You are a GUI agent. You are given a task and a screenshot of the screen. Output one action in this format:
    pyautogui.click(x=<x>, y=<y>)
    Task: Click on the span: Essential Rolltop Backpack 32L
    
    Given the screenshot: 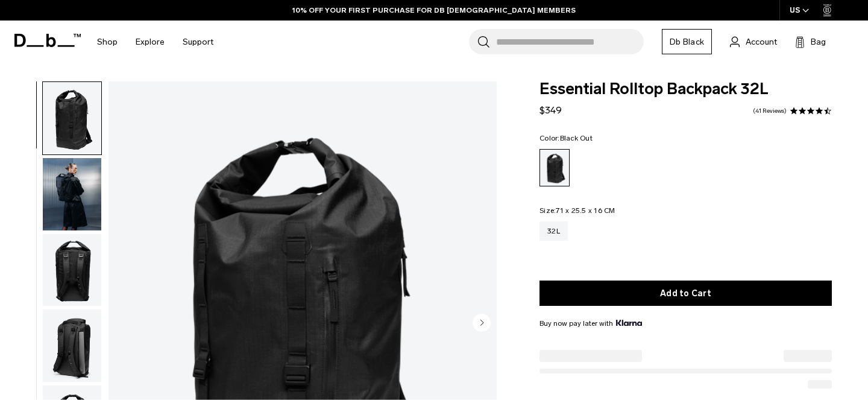 What is the action you would take?
    pyautogui.click(x=685, y=89)
    